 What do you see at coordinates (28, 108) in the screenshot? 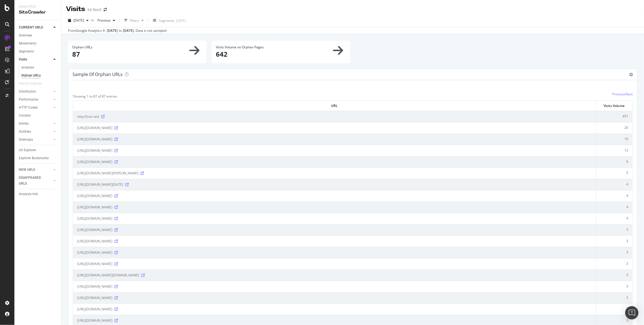
I see `div: HTTP Codes` at bounding box center [28, 108].